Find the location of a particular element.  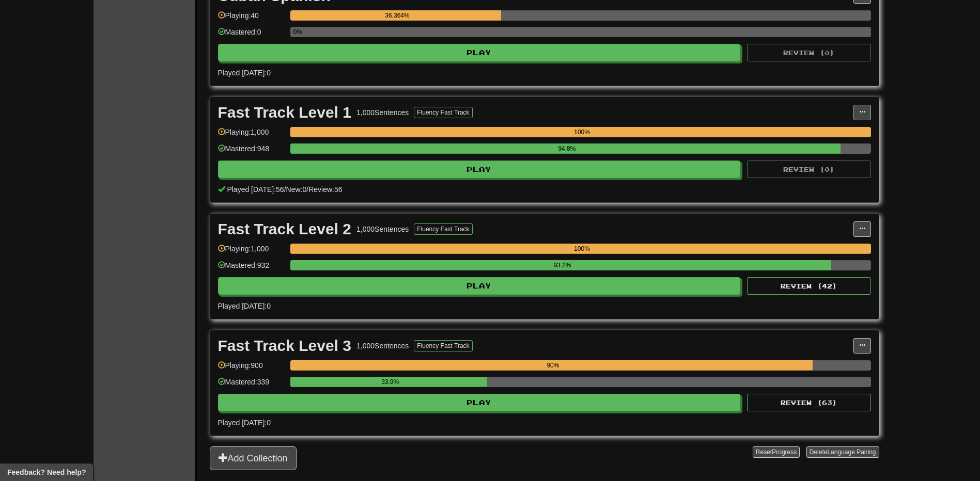

div: Fast Track Level 1 is located at coordinates (285, 113).